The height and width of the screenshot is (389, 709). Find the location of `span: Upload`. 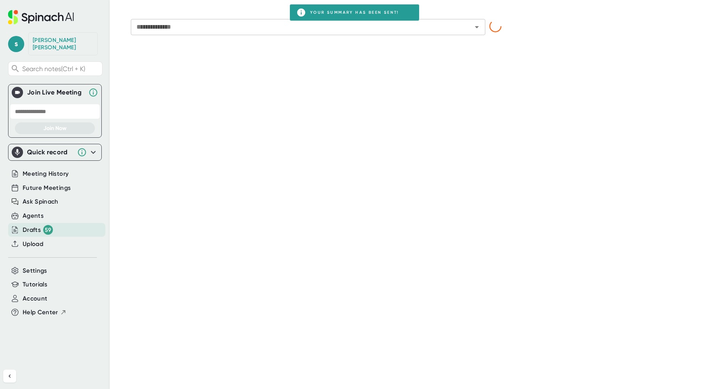

span: Upload is located at coordinates (33, 244).